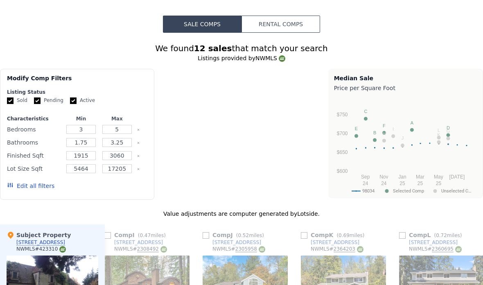 This screenshot has height=285, width=483. I want to click on text: E, so click(356, 129).